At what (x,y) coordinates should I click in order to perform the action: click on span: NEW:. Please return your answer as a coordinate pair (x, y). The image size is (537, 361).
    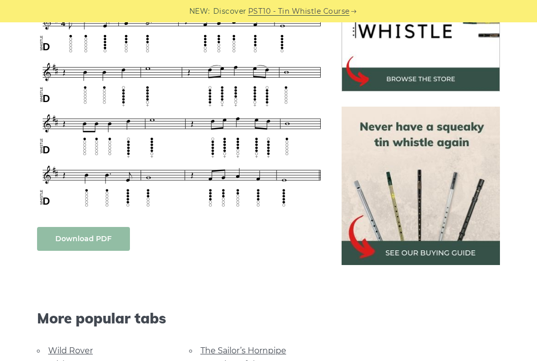
    Looking at the image, I should click on (200, 11).